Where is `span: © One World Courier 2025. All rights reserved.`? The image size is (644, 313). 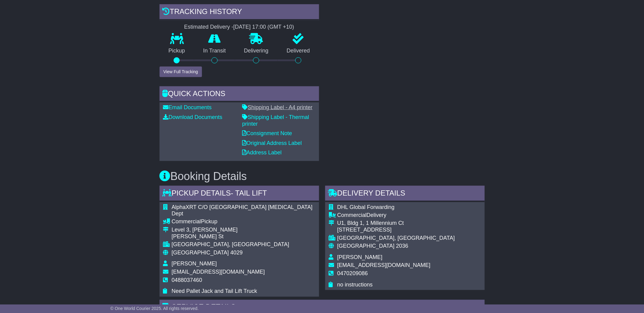
span: © One World Courier 2025. All rights reserved. is located at coordinates (154, 309).